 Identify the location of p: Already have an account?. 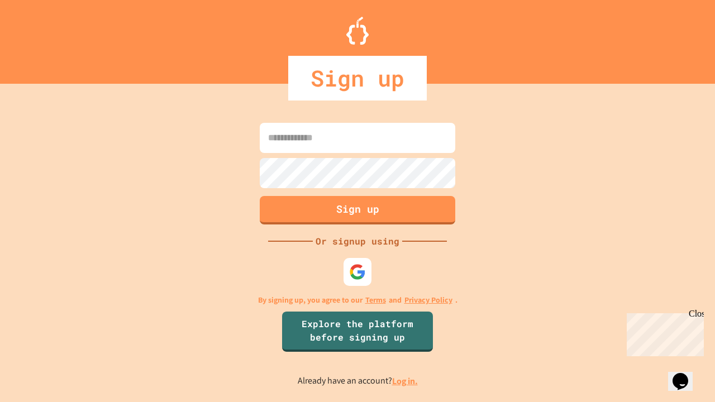
(357, 381).